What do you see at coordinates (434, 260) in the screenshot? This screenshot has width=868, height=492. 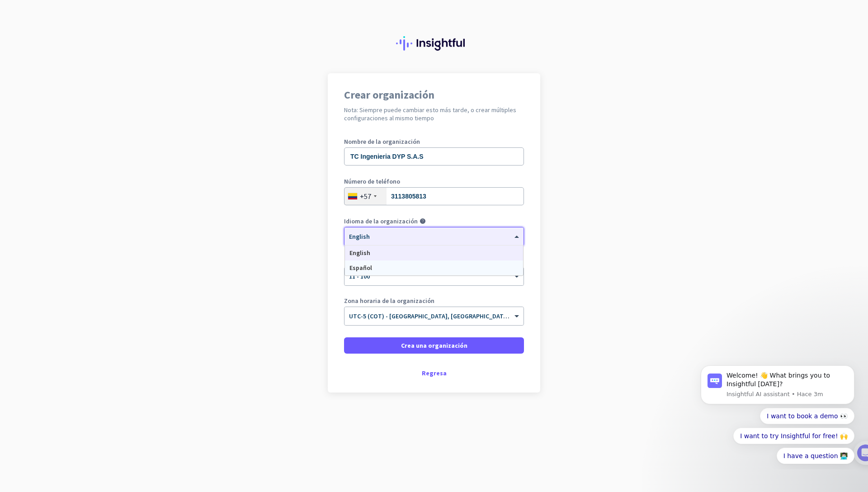 I see `div: Options List` at bounding box center [434, 260].